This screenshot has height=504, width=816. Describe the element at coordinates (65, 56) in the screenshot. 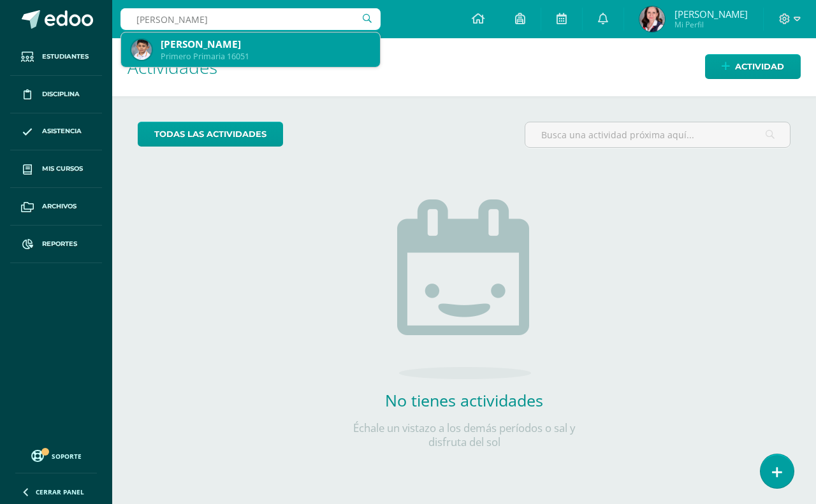

I see `span: Estudiantes` at that location.